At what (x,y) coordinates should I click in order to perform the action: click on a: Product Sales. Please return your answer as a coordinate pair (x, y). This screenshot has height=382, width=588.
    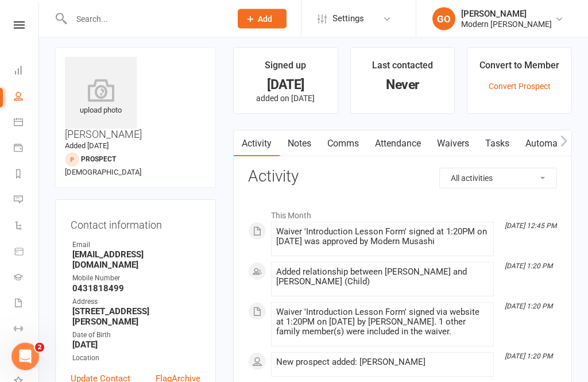
    Looking at the image, I should click on (26, 252).